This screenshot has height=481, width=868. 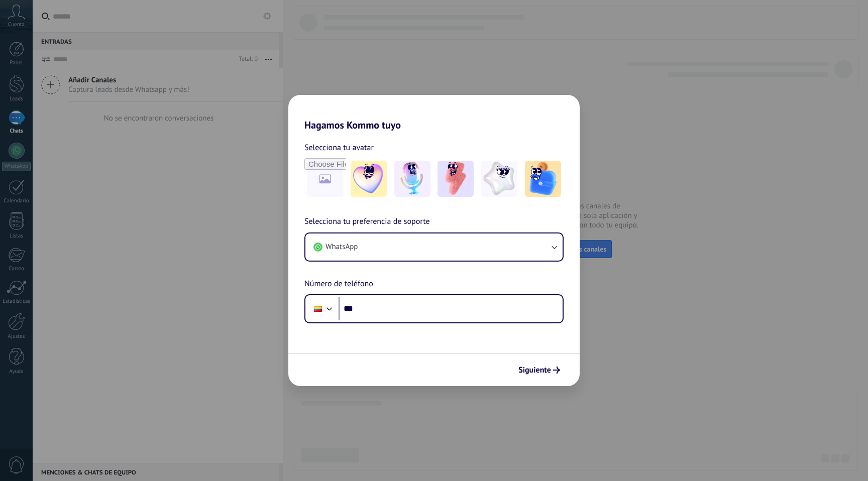 What do you see at coordinates (339, 147) in the screenshot?
I see `span: Selecciona tu avatar` at bounding box center [339, 147].